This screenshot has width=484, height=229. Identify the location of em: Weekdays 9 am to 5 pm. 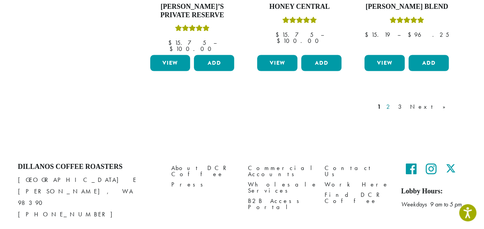
(432, 204).